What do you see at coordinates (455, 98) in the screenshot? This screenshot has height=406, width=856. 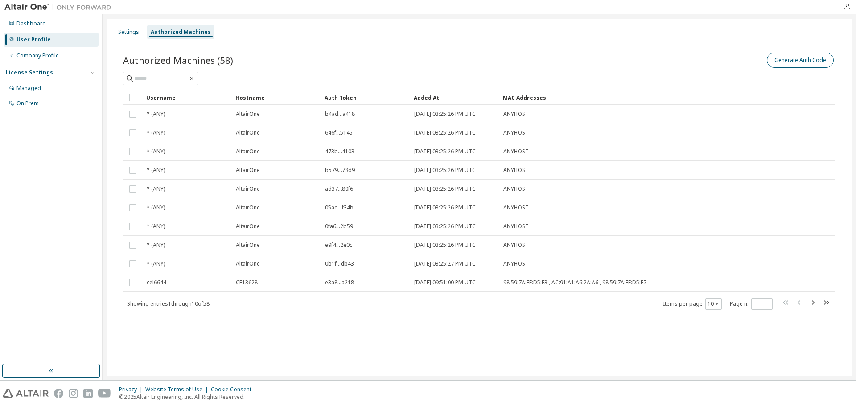 I see `div: Added At` at bounding box center [455, 98].